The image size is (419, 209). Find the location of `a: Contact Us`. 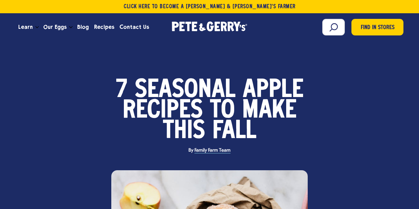

a: Contact Us is located at coordinates (134, 27).